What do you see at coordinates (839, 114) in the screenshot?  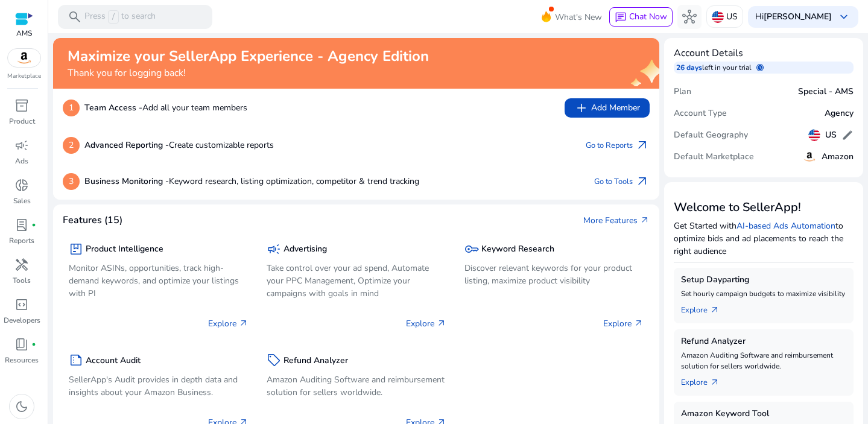 I see `h5: Agency` at bounding box center [839, 114].